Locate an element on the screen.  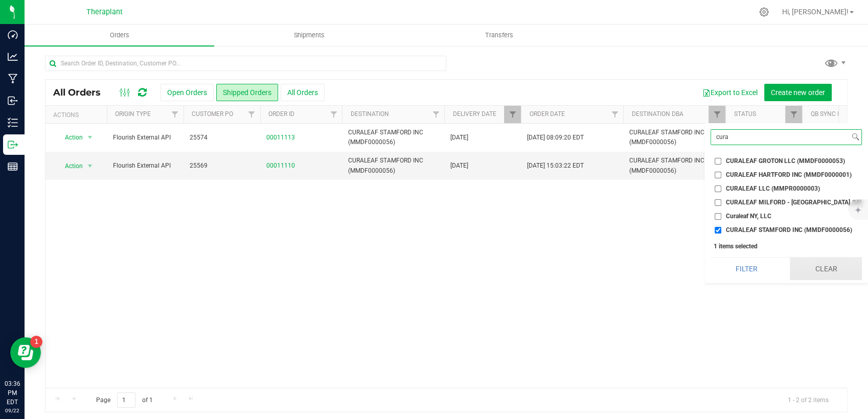
a: Transfers is located at coordinates (499, 36).